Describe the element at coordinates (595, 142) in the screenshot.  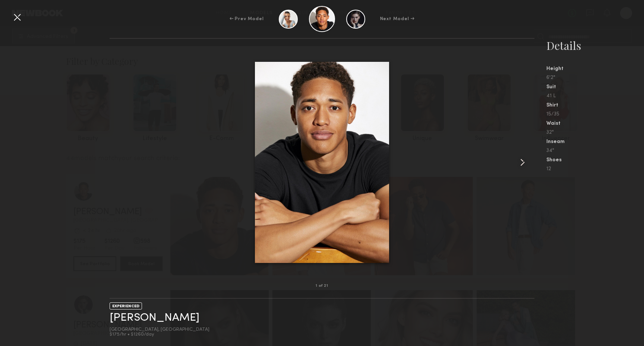
I see `div: Inseam` at that location.